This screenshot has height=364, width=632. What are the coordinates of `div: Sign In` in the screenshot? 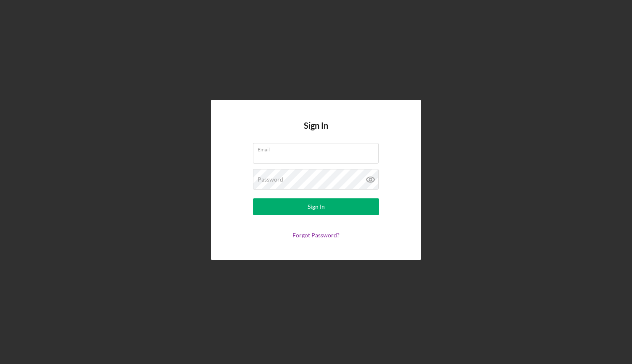 It's located at (316, 207).